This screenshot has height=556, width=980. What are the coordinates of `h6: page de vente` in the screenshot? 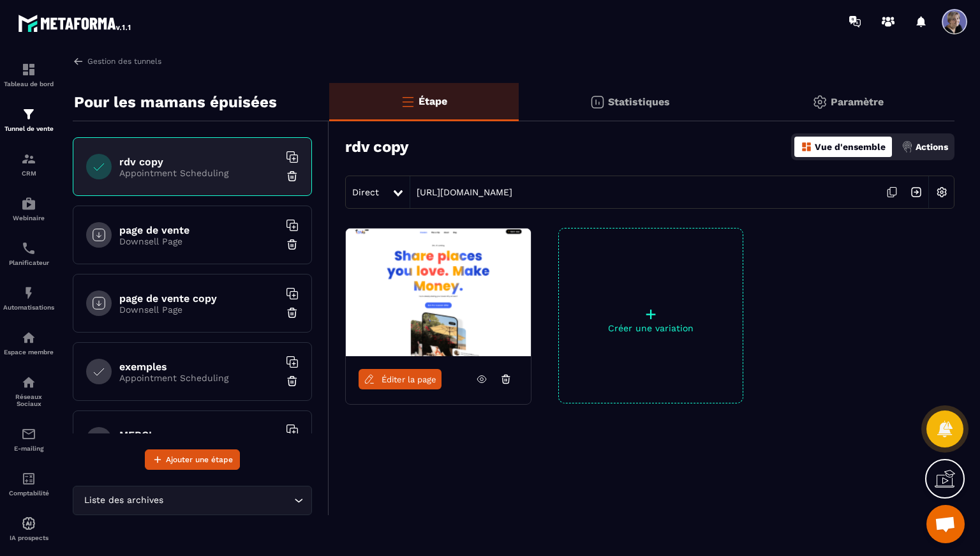 It's located at (199, 230).